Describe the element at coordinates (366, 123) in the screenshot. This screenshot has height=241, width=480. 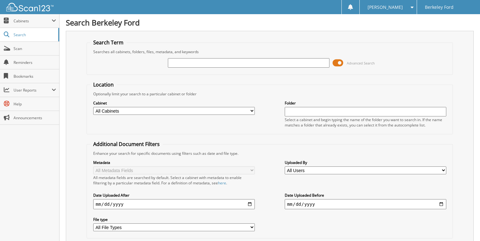
I see `div: Select a cabinet and begin typing the name of the folder you want to search in. If the name match...` at that location.